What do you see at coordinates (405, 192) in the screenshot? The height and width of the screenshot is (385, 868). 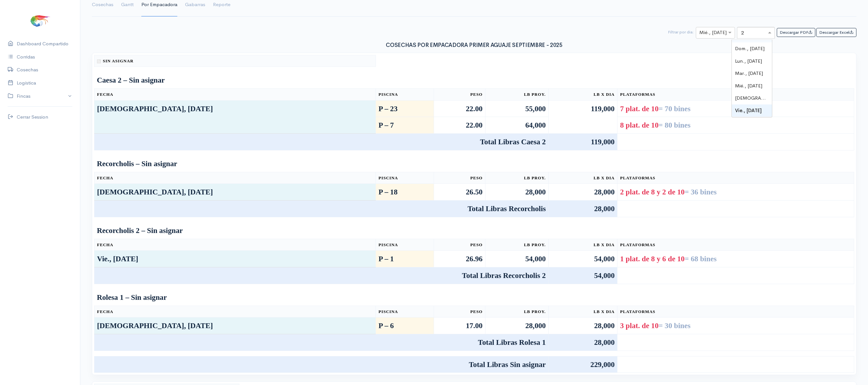 I see `td: P – 18` at bounding box center [405, 192].